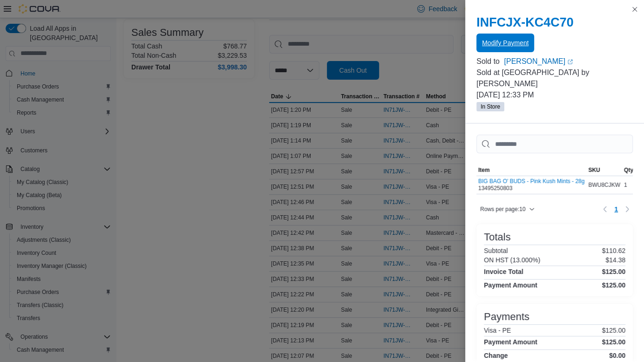 This screenshot has width=644, height=362. What do you see at coordinates (616, 209) in the screenshot?
I see `nav: Pagination for table: MemoryTable from EuiInMemoryTable` at bounding box center [616, 209].